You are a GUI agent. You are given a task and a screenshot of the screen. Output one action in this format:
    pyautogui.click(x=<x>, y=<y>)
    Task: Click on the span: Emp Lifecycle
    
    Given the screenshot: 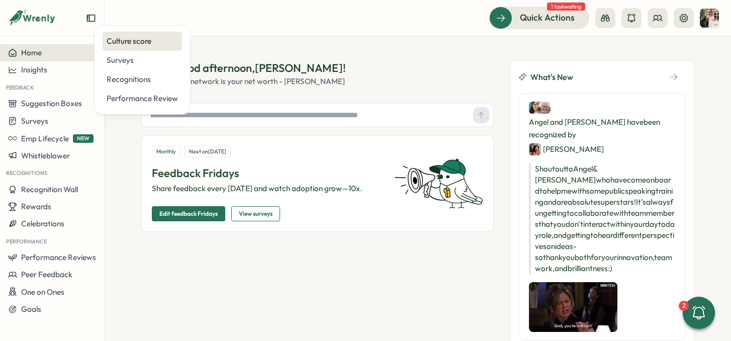 What is the action you would take?
    pyautogui.click(x=45, y=138)
    